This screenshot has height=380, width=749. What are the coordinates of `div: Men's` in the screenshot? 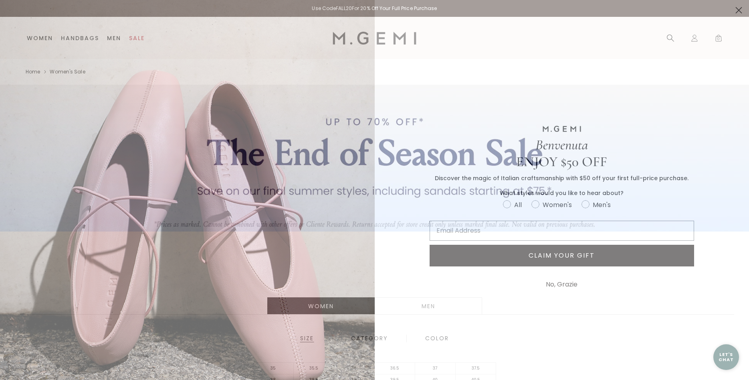 It's located at (602, 204).